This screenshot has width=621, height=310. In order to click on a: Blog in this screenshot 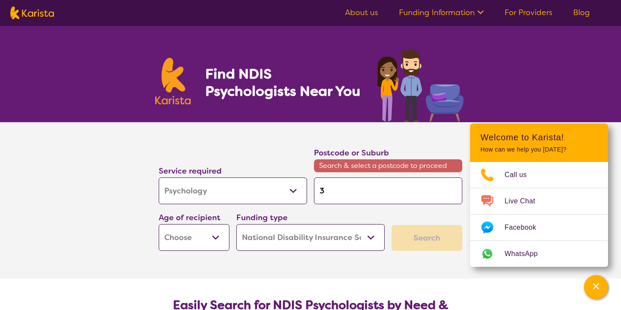, I will do `click(581, 13)`.